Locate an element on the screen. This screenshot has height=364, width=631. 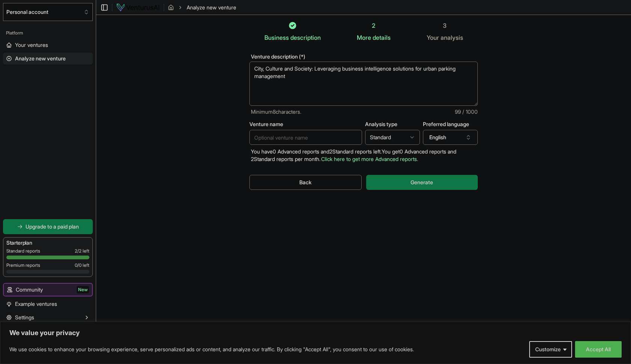
a: Click here to get more Advanced reports. is located at coordinates (370, 159).